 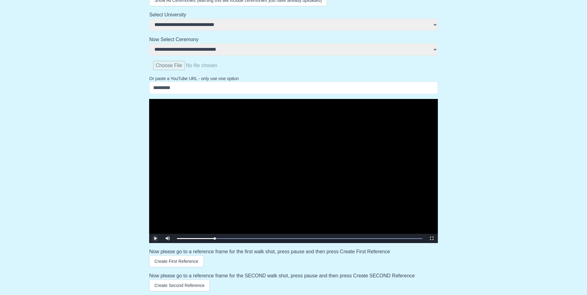 I want to click on button: Create First Reference, so click(x=176, y=261).